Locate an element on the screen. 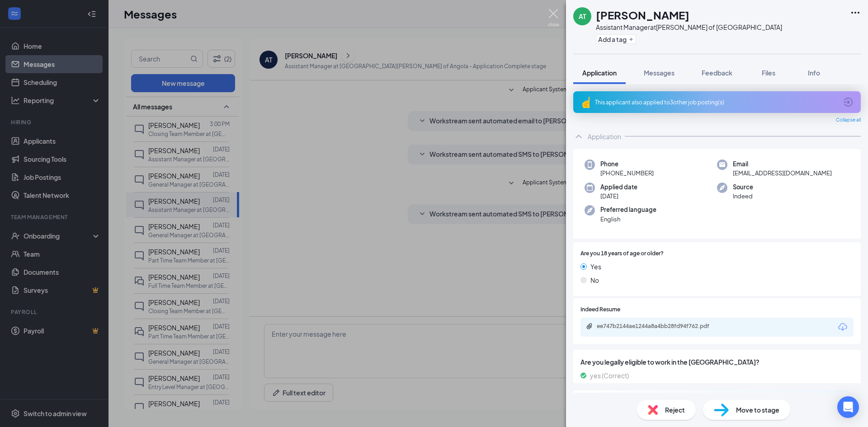 Image resolution: width=868 pixels, height=427 pixels. span: Reject is located at coordinates (675, 410).